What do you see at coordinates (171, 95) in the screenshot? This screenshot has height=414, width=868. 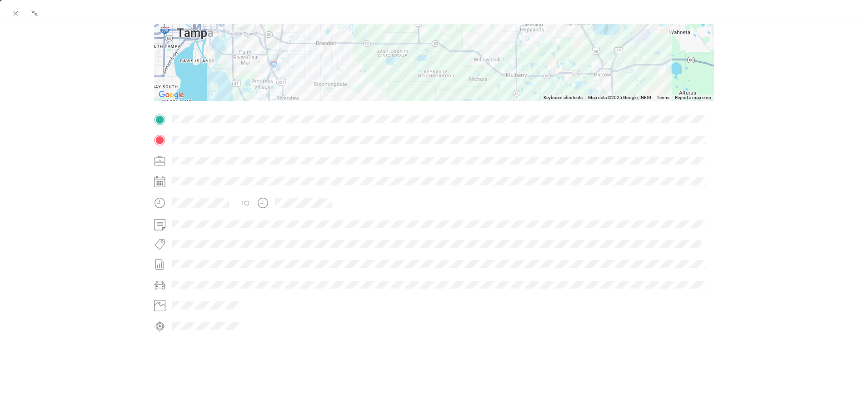 I see `img: Google` at bounding box center [171, 95].